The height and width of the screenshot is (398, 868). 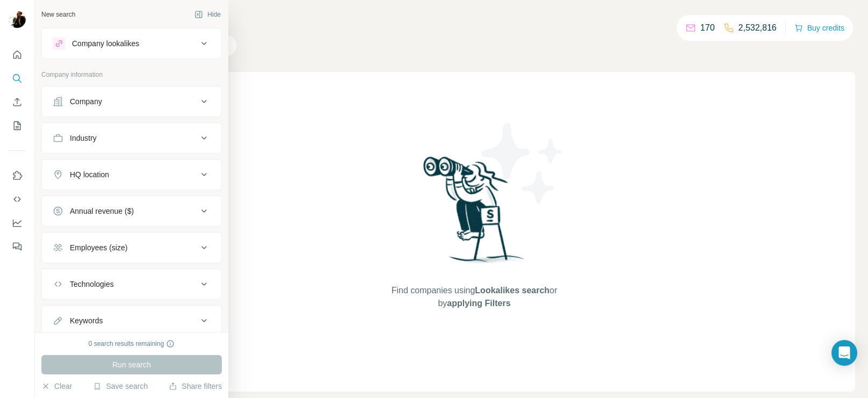 What do you see at coordinates (89, 175) in the screenshot?
I see `div: HQ location` at bounding box center [89, 175].